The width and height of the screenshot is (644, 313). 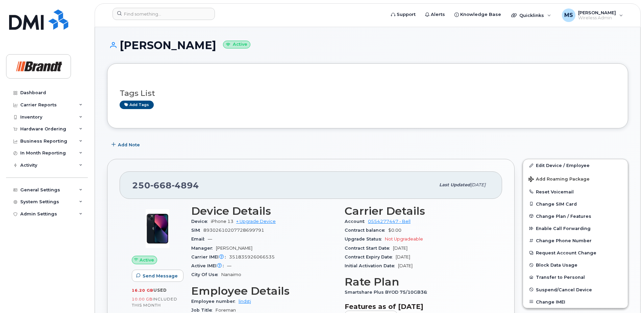 What do you see at coordinates (575, 191) in the screenshot?
I see `button: Reset Voicemail` at bounding box center [575, 191].